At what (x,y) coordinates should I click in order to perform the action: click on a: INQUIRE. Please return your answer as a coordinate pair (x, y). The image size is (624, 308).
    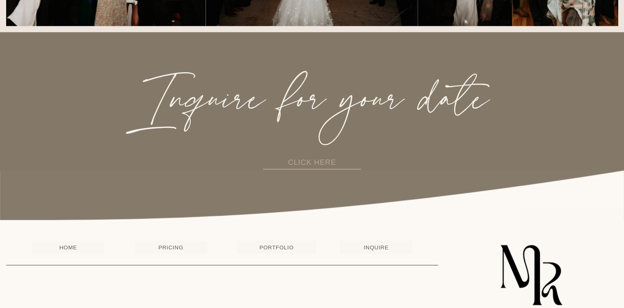
    Looking at the image, I should click on (376, 247).